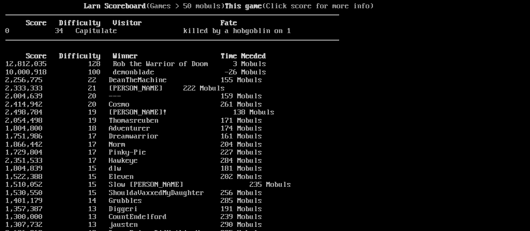 This screenshot has height=231, width=530. I want to click on b: Score Difficulty Visitor Fate, so click(132, 23).